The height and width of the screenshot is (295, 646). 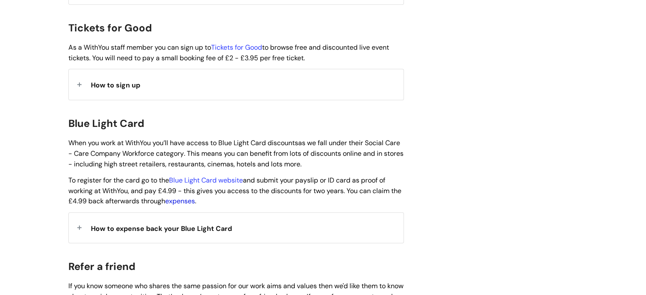 What do you see at coordinates (236, 153) in the screenshot?
I see `span: When you work at WithYou you’ll have access to Blue Light Card discounts . This means you can ben...` at bounding box center [236, 153].